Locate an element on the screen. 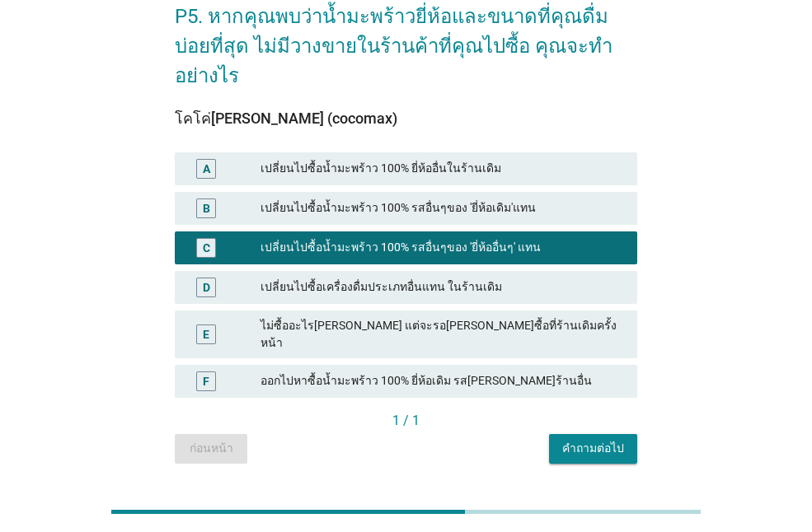 The width and height of the screenshot is (812, 532). div: D is located at coordinates (206, 287).